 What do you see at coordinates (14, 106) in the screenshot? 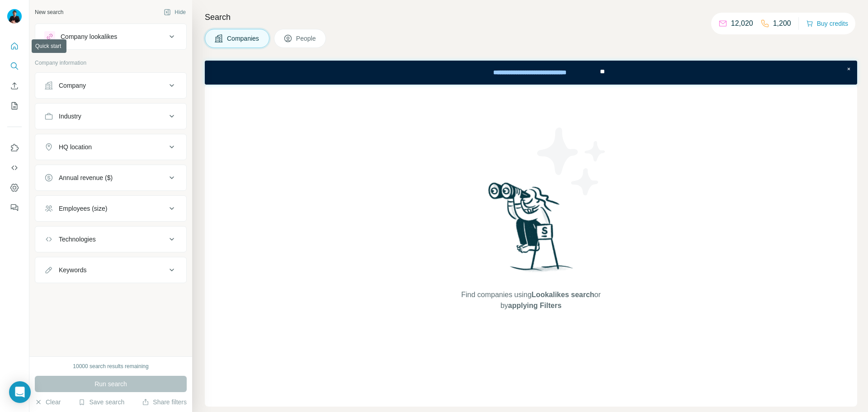
I see `button: My lists` at bounding box center [14, 106].